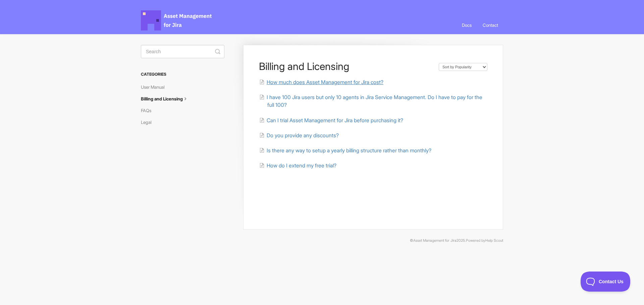 The height and width of the screenshot is (305, 644). Describe the element at coordinates (335, 120) in the screenshot. I see `span: Can I trial Asset Management for Jira before purchasing it?` at that location.